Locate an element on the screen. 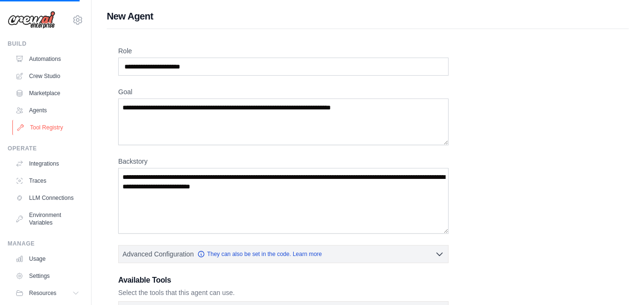 The height and width of the screenshot is (305, 644). label: Backstory is located at coordinates (283, 162).